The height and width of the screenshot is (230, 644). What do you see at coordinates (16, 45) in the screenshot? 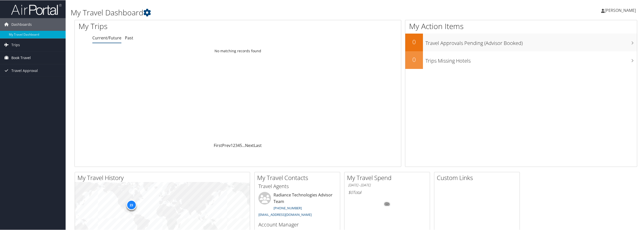
I see `span: Trips` at bounding box center [16, 45].